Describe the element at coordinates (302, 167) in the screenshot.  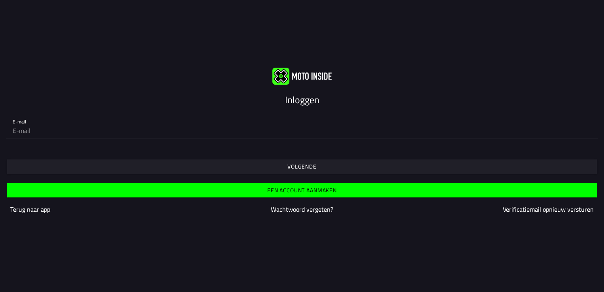
I see `ion-text: Volgende` at that location.